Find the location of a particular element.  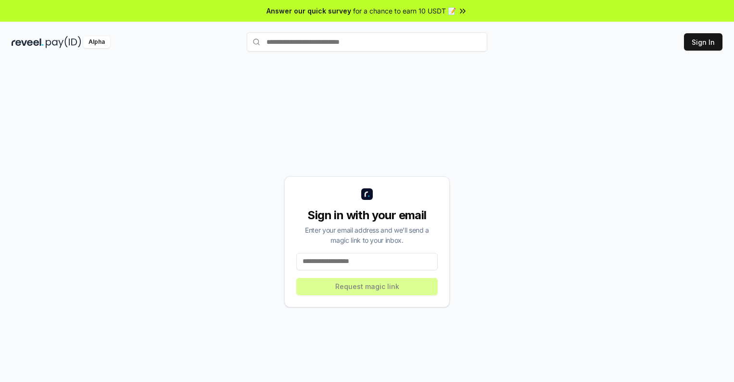

img: pay_id is located at coordinates (64, 42).